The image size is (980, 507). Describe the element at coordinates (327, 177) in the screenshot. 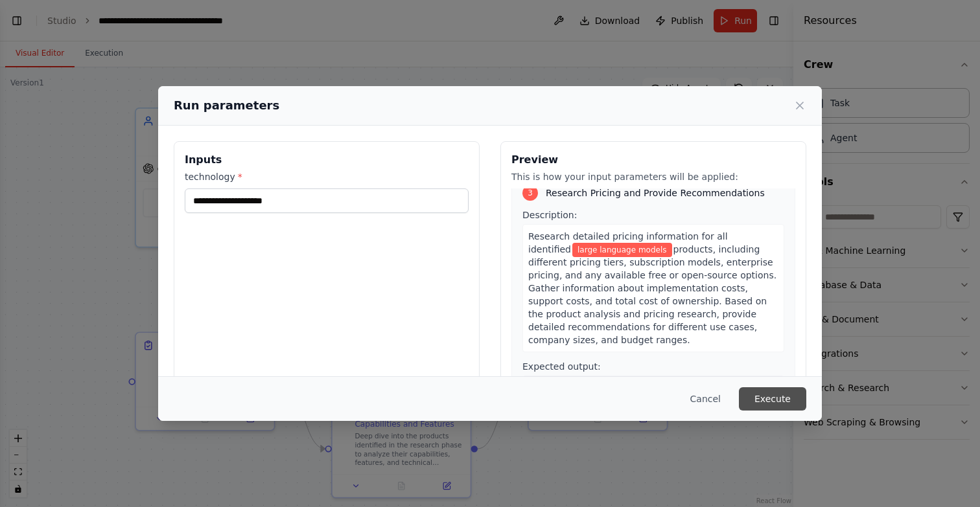

I see `label: technology` at that location.